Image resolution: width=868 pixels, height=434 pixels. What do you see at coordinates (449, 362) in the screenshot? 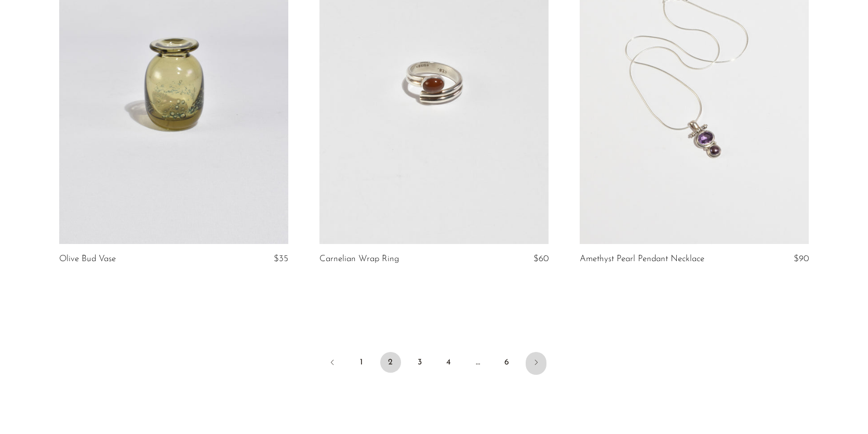
I see `a: 4` at bounding box center [449, 362].